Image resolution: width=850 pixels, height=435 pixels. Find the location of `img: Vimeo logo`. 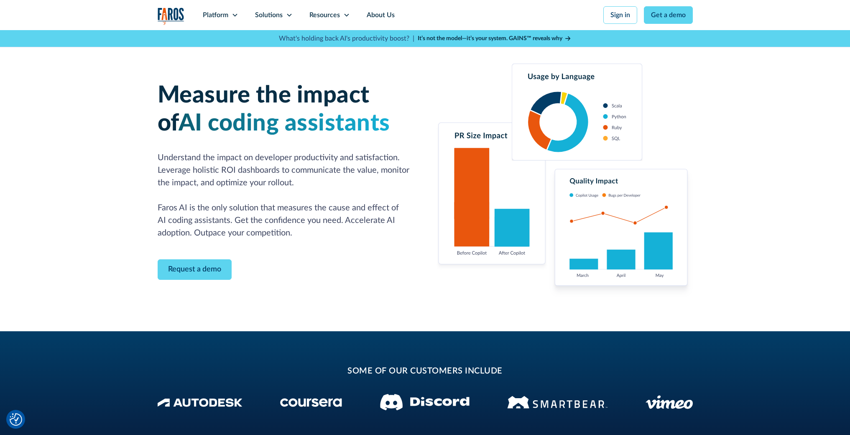

img: Vimeo logo is located at coordinates (669, 402).